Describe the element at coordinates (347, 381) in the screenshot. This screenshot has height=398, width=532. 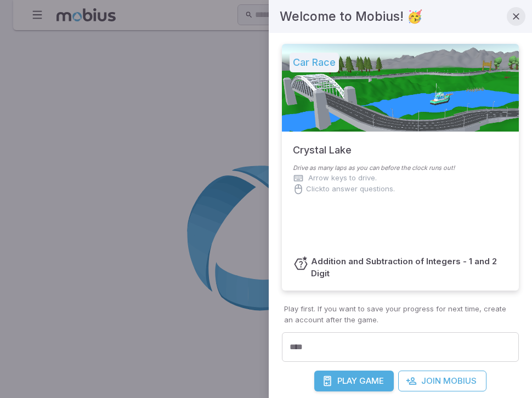
I see `span: Play` at that location.